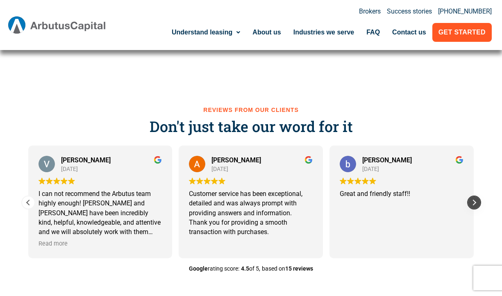 The width and height of the screenshot is (502, 296). Describe the element at coordinates (28, 203) in the screenshot. I see `div: Previous review` at that location.